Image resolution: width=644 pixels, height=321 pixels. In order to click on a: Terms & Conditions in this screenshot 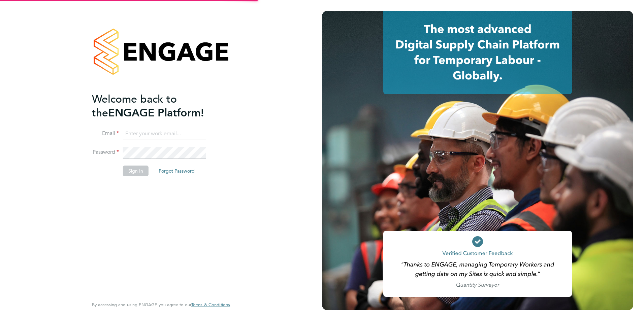, I will do `click(211, 305)`.